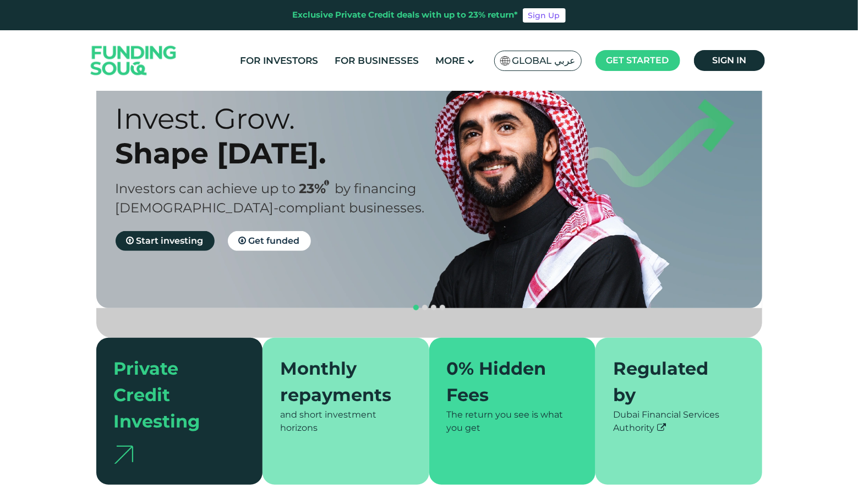 The image size is (858, 504). What do you see at coordinates (512, 421) in the screenshot?
I see `div: The return you see is what you get` at bounding box center [512, 421].